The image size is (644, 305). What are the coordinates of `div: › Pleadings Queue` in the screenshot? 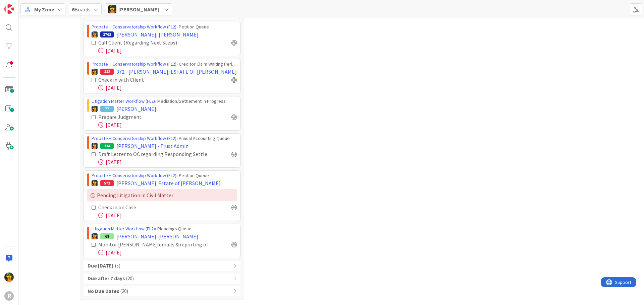 It's located at (164, 229).